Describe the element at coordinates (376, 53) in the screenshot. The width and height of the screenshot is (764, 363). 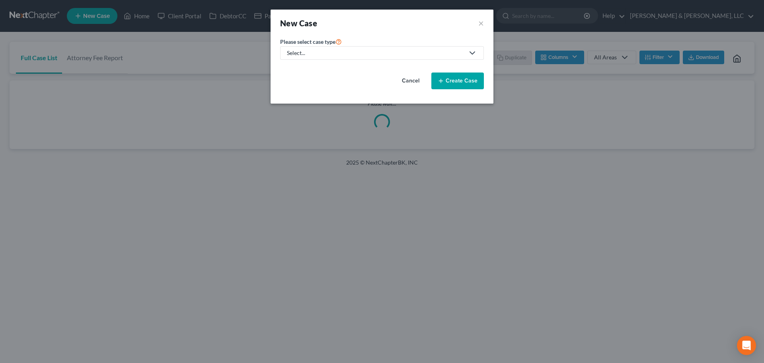
I see `div: Select...` at that location.